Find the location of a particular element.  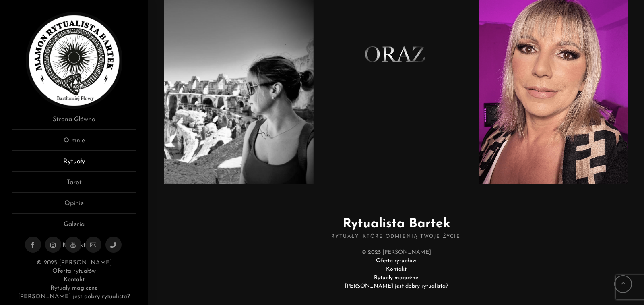

a: Galeria is located at coordinates (74, 227).